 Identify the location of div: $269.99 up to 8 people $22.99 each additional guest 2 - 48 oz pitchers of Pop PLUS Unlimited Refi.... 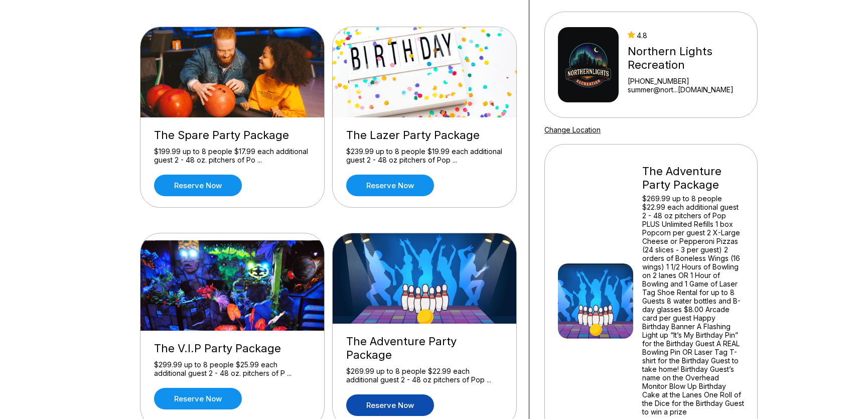
(693, 306).